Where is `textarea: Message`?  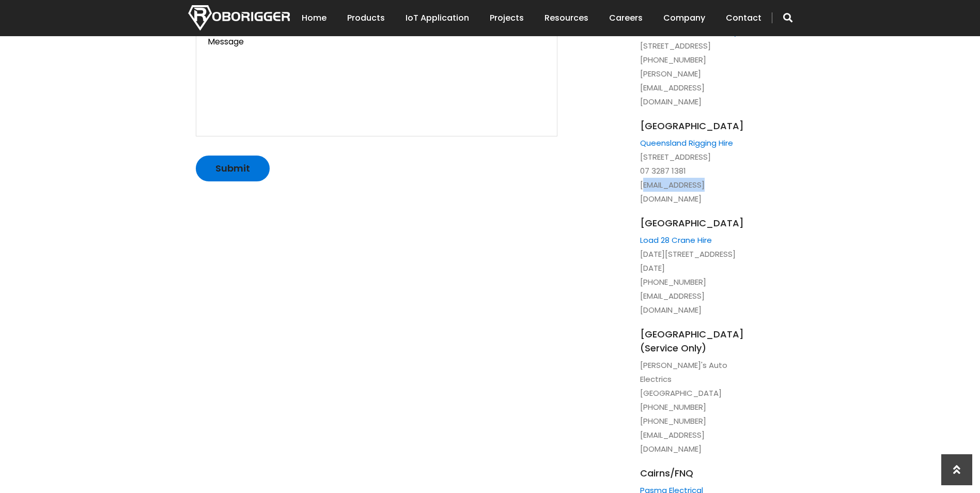 textarea: Message is located at coordinates (376, 82).